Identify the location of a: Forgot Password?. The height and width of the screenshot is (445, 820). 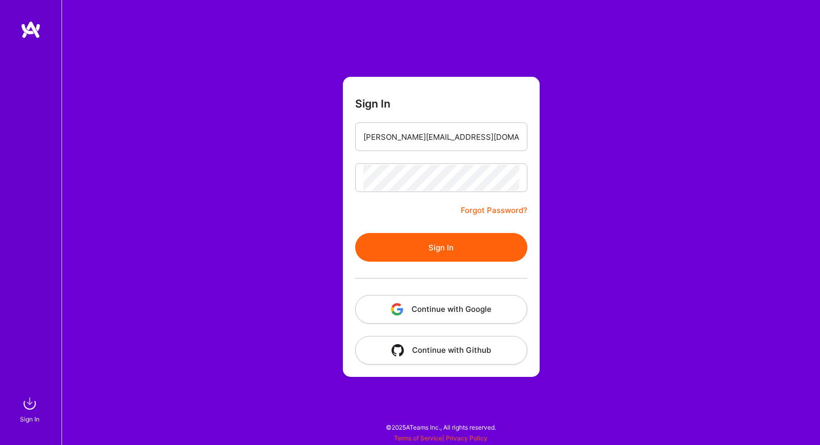
(494, 211).